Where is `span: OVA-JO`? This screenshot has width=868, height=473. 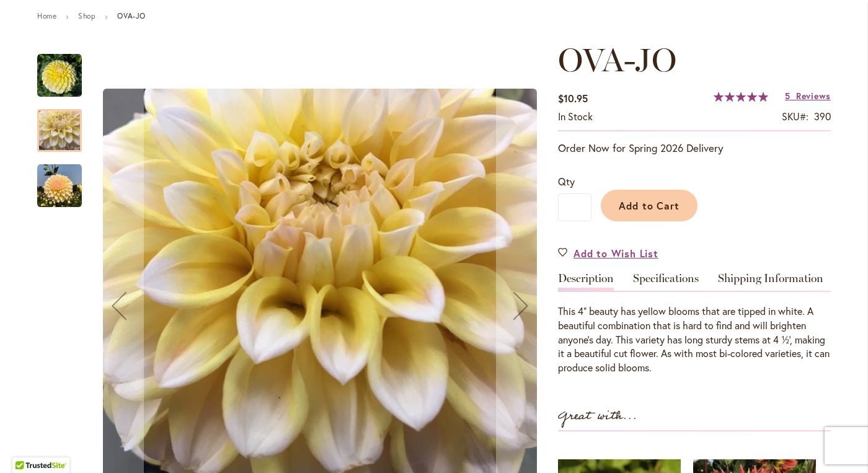
span: OVA-JO is located at coordinates (617, 60).